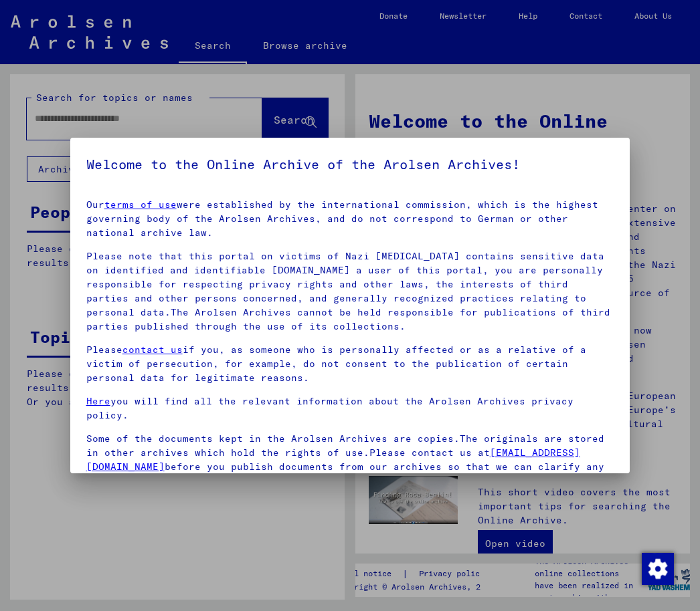  Describe the element at coordinates (350, 219) in the screenshot. I see `p: Our were established by the international commission, which is the highest governing body of the ...` at that location.